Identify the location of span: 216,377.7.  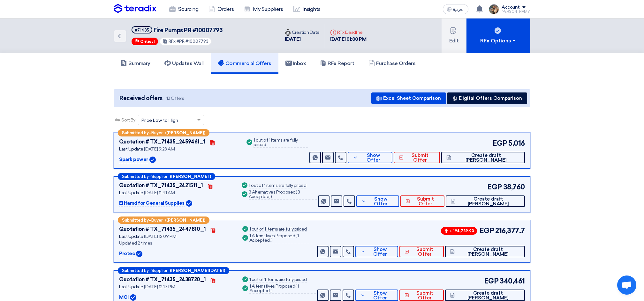
(510, 230).